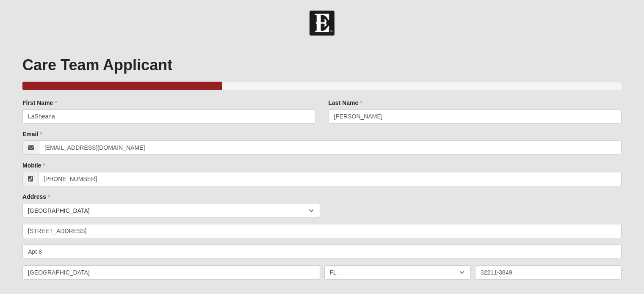 This screenshot has height=294, width=644. What do you see at coordinates (322, 252) in the screenshot?
I see `input: Address Line 2` at bounding box center [322, 252].